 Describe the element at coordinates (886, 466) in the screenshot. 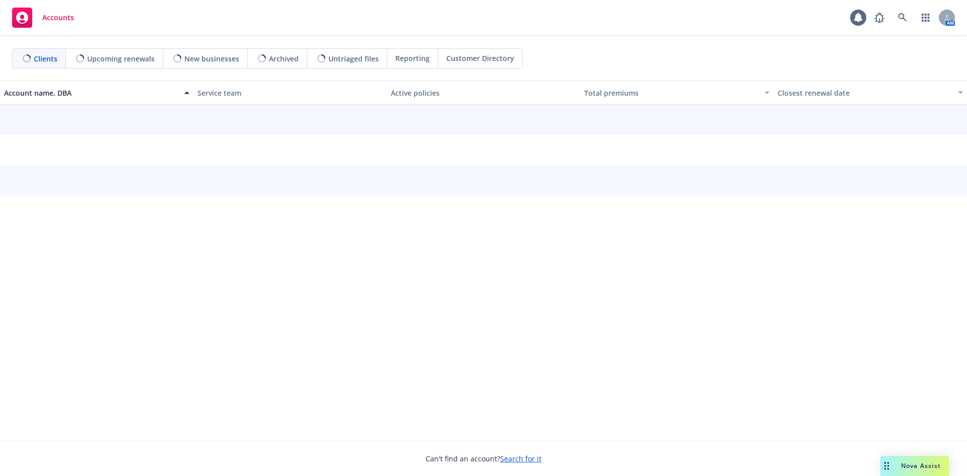

I see `div: Drag to move` at that location.